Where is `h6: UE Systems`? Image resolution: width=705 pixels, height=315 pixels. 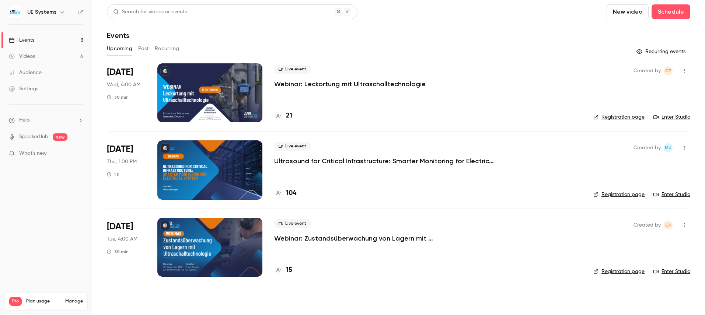
h6: UE Systems is located at coordinates (42, 12).